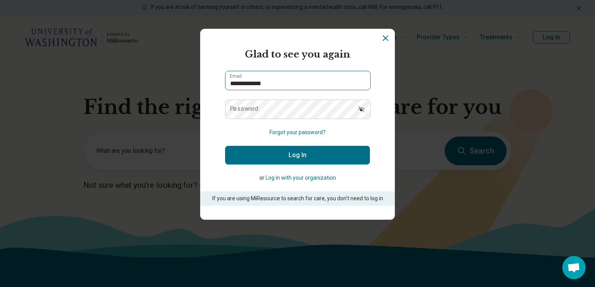  I want to click on label: Email, so click(236, 76).